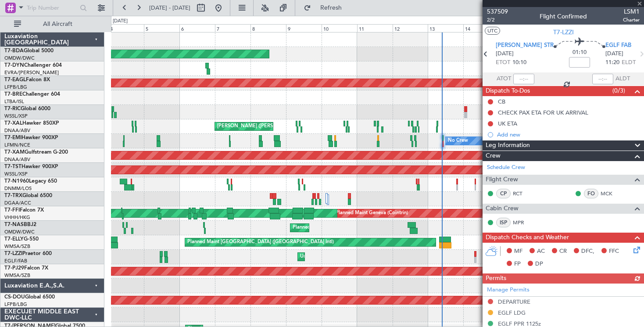 Image resolution: width=644 pixels, height=327 pixels. I want to click on span: MF, so click(518, 251).